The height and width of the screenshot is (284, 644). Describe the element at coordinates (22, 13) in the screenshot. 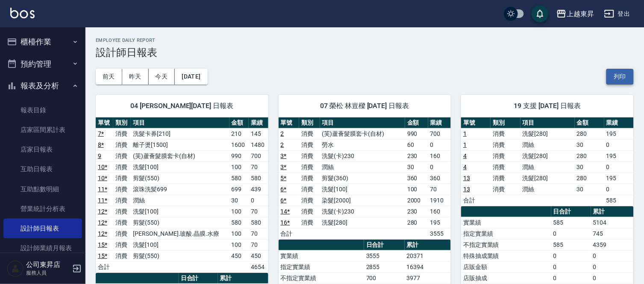

I see `img: Logo` at that location.